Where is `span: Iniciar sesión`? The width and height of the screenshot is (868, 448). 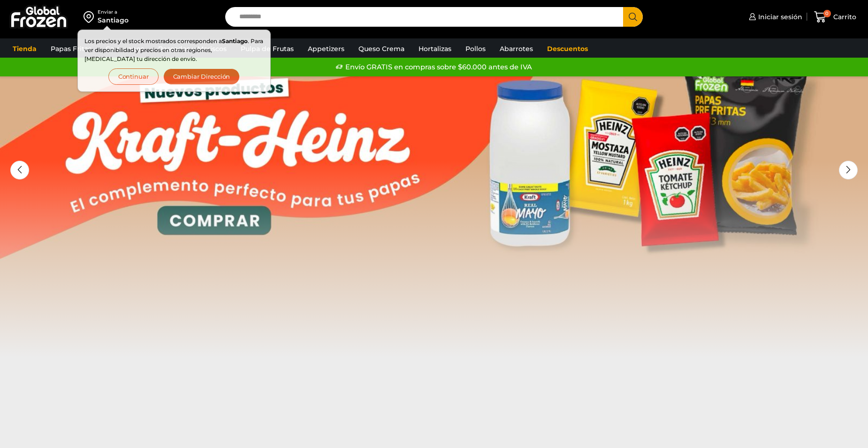 span: Iniciar sesión is located at coordinates (779, 17).